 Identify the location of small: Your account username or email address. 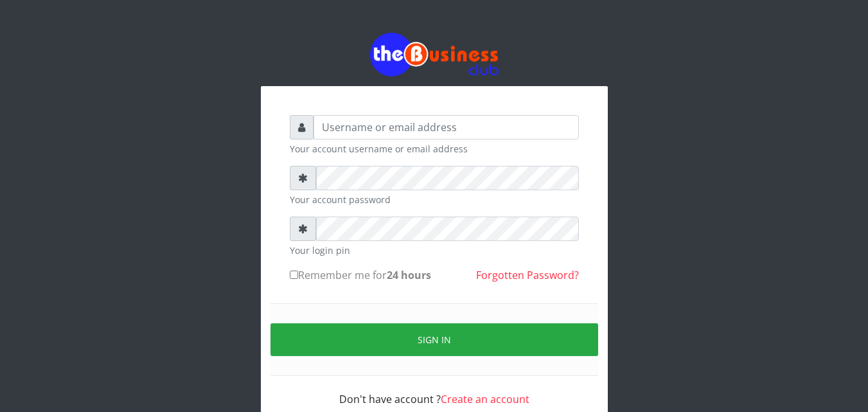
(434, 149).